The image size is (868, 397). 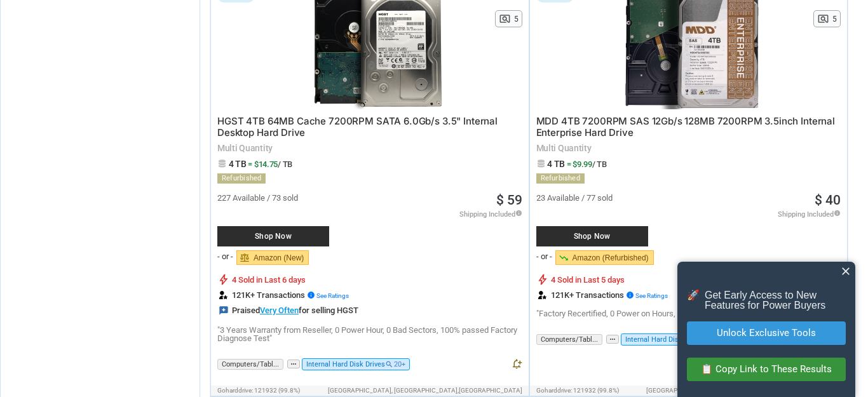 What do you see at coordinates (828, 200) in the screenshot?
I see `a: $ 40` at bounding box center [828, 200].